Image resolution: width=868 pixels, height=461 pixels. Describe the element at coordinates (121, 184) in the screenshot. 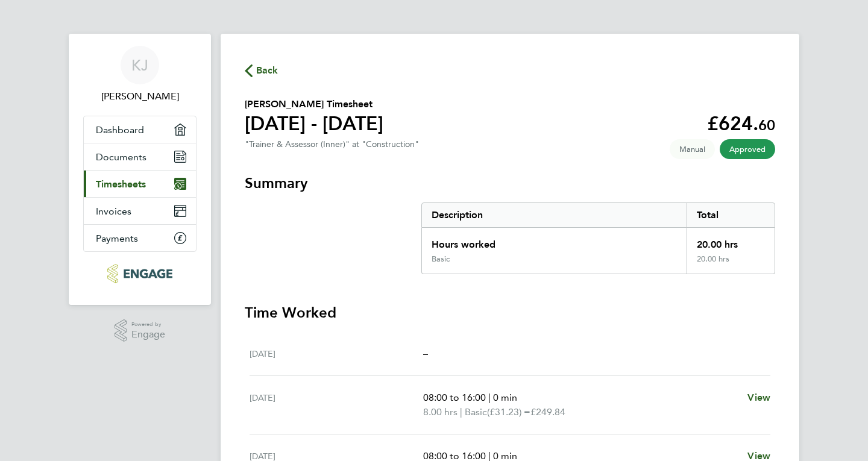

I see `span: Timesheets` at that location.